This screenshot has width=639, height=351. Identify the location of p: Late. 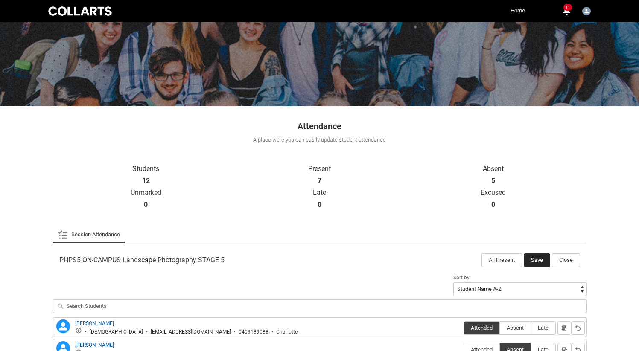
(319, 193).